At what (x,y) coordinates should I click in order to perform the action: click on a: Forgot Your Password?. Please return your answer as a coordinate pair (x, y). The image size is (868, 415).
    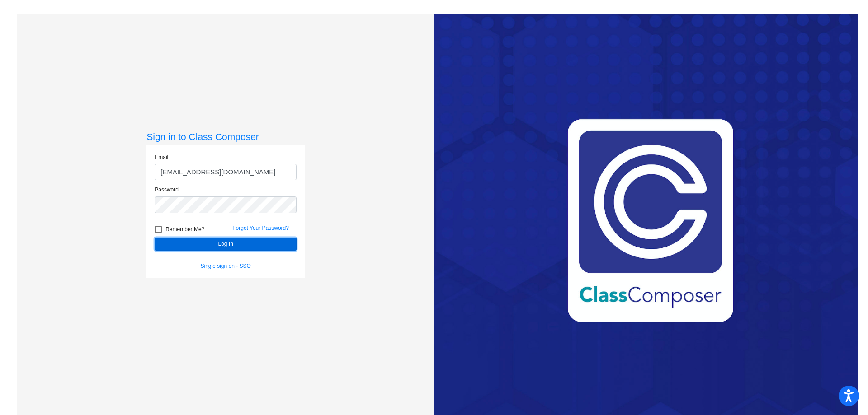
    Looking at the image, I should click on (260, 229).